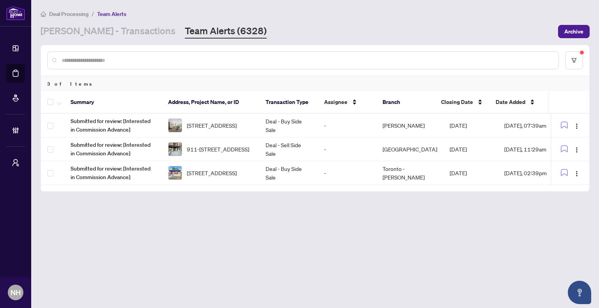 The height and width of the screenshot is (308, 599). I want to click on span: Closing Date, so click(457, 102).